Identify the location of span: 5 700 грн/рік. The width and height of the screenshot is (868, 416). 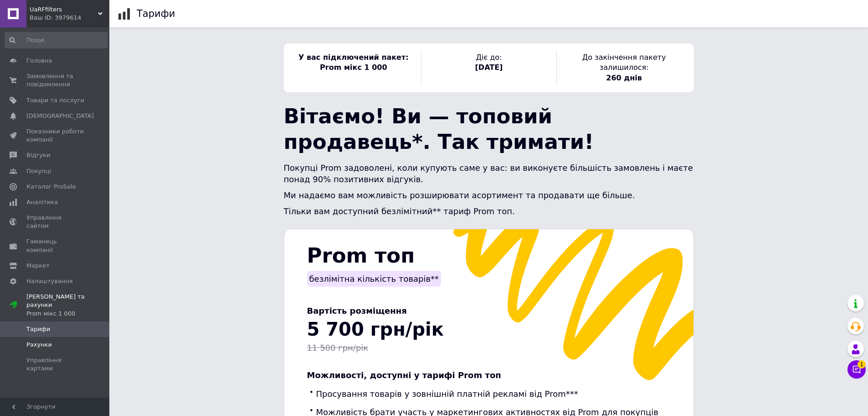
(376, 329).